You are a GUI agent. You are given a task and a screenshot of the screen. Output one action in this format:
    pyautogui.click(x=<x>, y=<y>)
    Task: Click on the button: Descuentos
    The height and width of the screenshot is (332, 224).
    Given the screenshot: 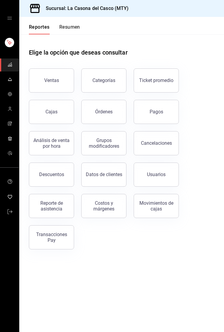 What is the action you would take?
    pyautogui.click(x=52, y=175)
    